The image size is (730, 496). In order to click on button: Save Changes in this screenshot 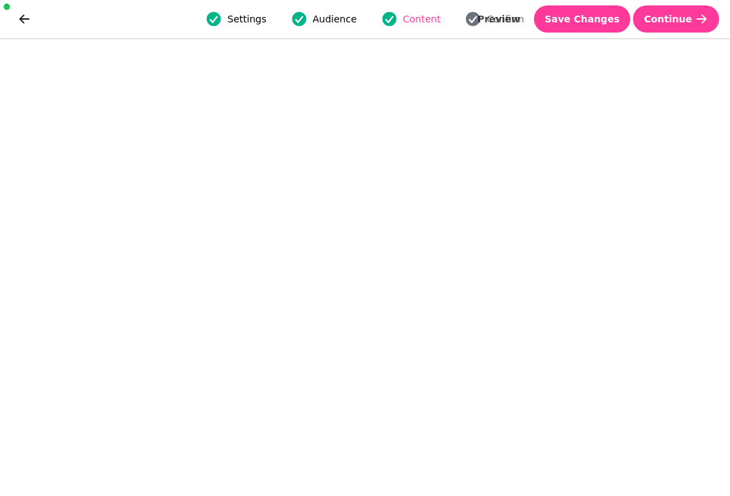, I will do `click(582, 19)`.